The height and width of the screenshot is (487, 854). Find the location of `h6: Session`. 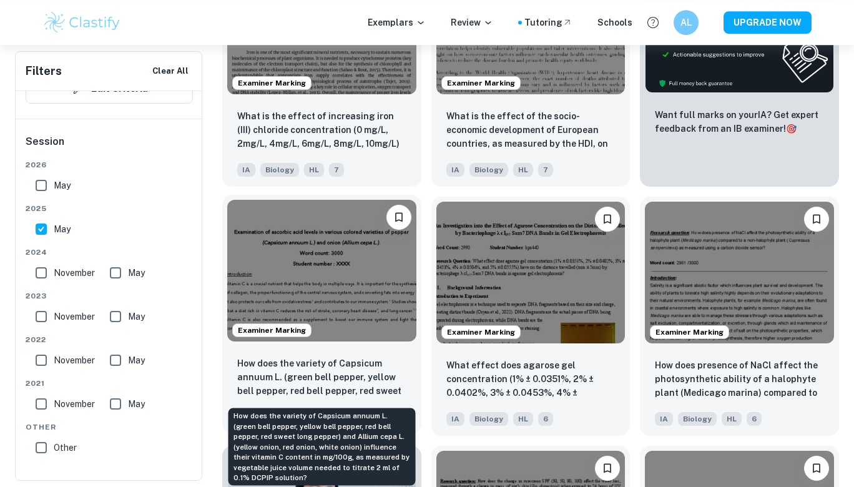

h6: Session is located at coordinates (109, 147).